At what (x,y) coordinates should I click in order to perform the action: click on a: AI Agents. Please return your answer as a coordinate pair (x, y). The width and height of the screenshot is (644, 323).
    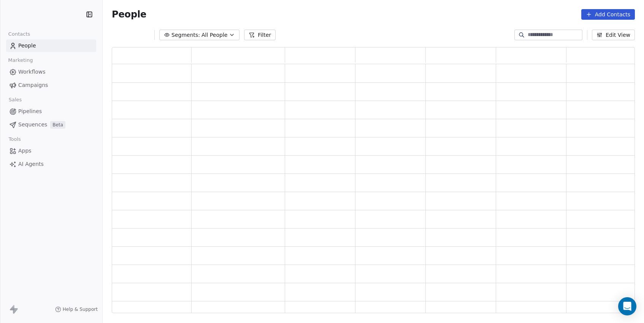
    Looking at the image, I should click on (51, 164).